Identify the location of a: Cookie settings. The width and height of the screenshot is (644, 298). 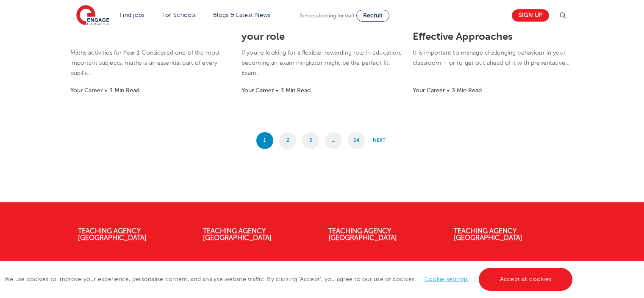
(446, 279).